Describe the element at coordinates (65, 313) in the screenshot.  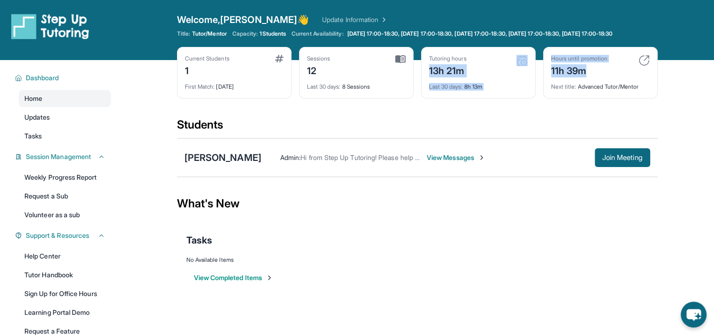
I see `a: Learning Portal Demo` at that location.